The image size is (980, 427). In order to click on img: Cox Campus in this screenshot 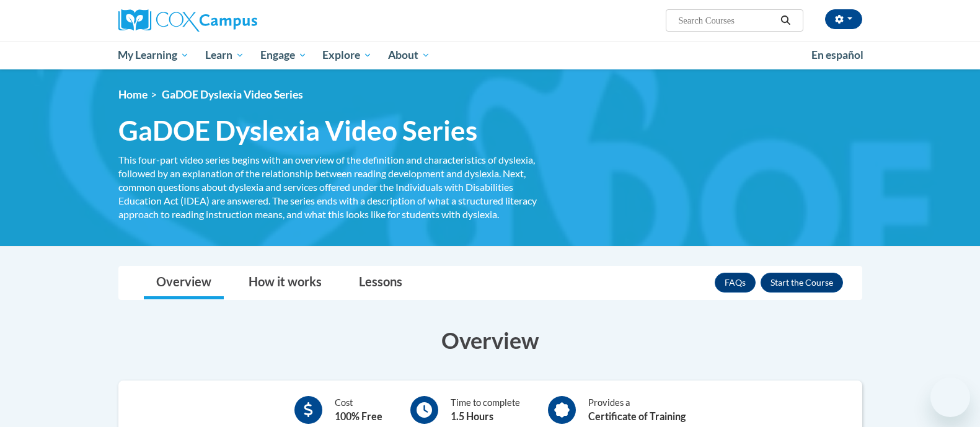, I will do `click(188, 21)`.